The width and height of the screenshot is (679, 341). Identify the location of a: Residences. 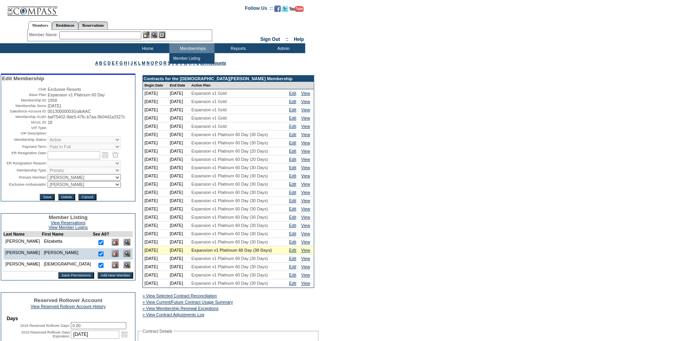
(65, 25).